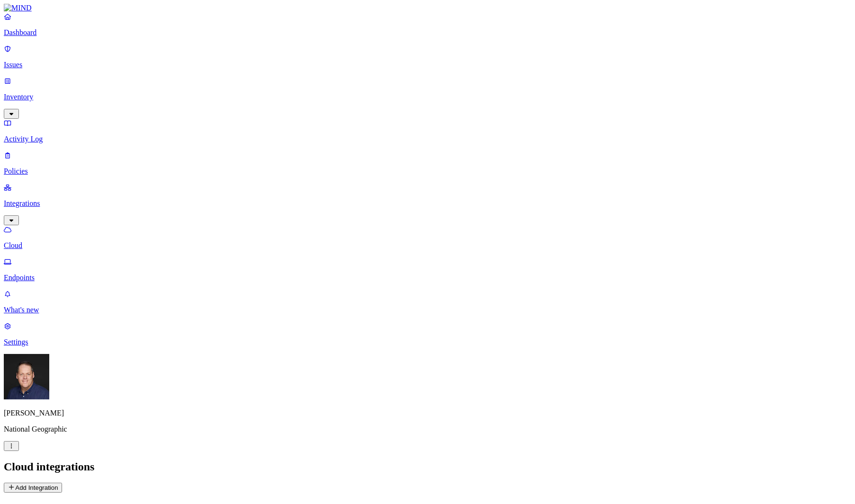 This screenshot has height=504, width=855. I want to click on a: Activity Log, so click(428, 131).